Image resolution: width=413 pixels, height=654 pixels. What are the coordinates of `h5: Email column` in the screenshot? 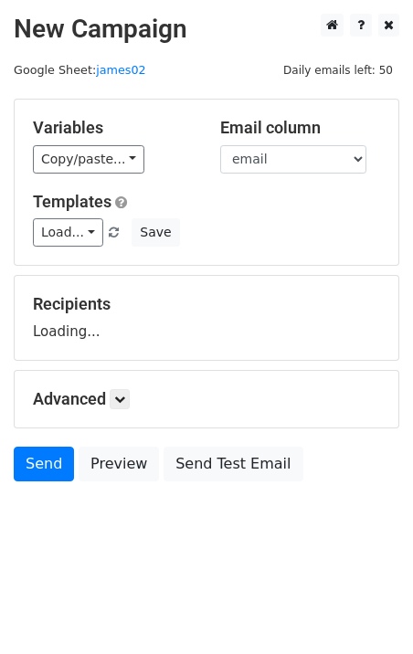 It's located at (299, 128).